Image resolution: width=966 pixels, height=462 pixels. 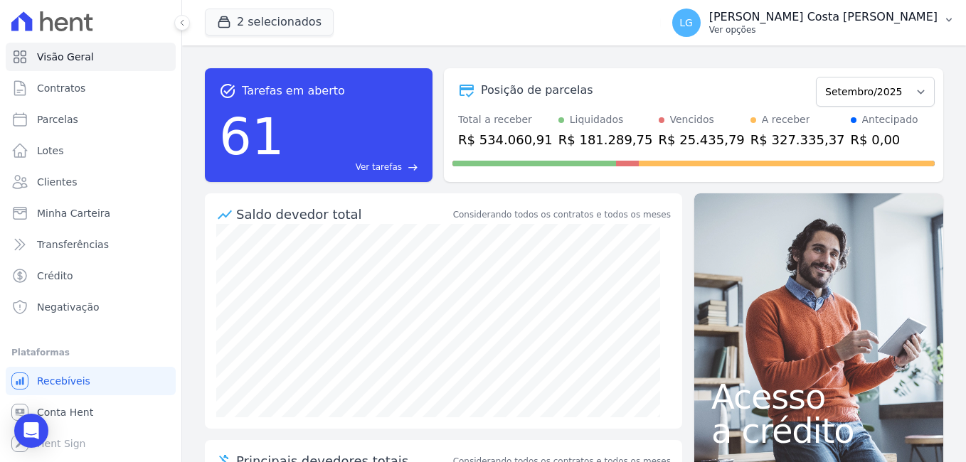 I want to click on a: Transferências, so click(x=90, y=245).